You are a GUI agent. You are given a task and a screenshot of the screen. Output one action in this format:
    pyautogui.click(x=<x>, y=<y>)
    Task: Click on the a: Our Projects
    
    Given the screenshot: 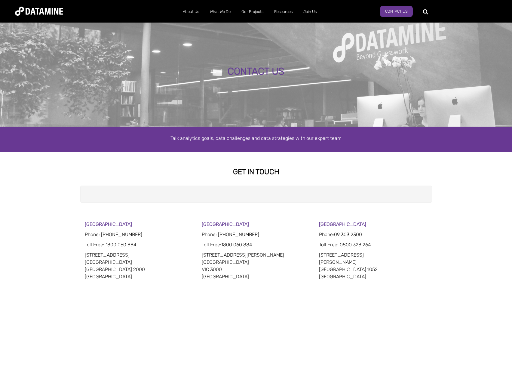 What is the action you would take?
    pyautogui.click(x=252, y=12)
    